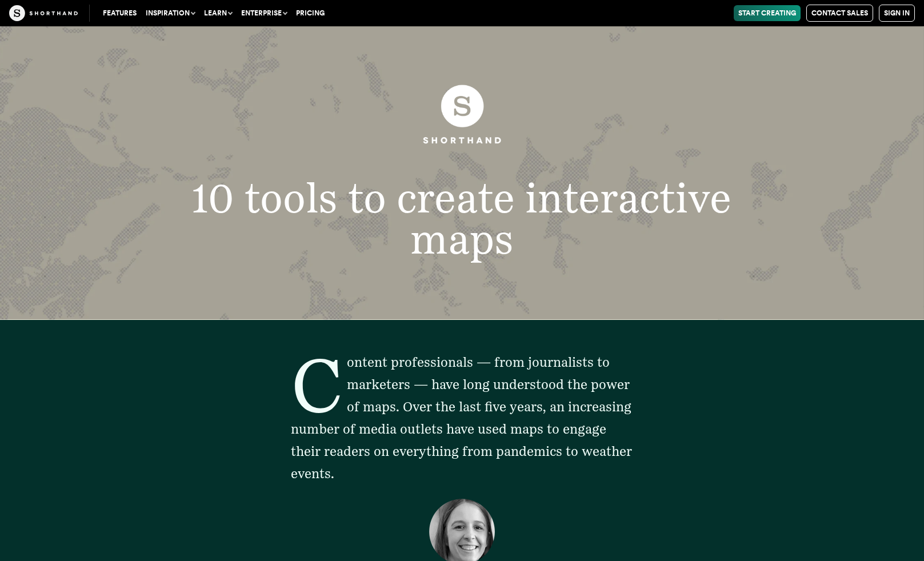 The image size is (924, 561). Describe the element at coordinates (896, 13) in the screenshot. I see `a: Sign in` at that location.